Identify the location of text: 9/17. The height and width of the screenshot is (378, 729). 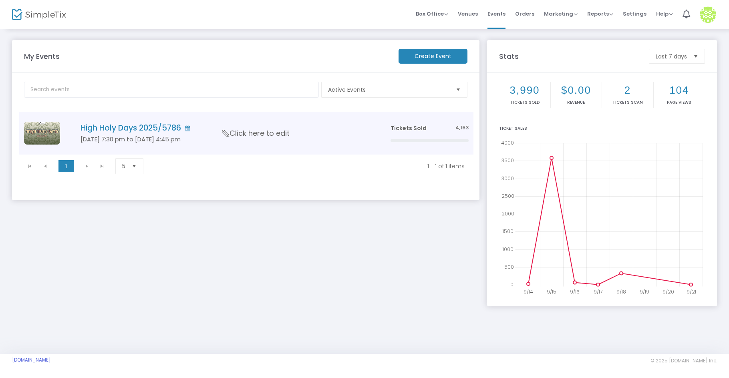
(598, 291).